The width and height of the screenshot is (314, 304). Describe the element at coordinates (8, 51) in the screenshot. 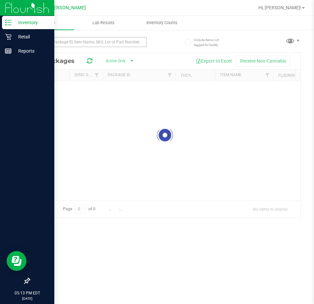

I see `inline-svg: Reports` at that location.